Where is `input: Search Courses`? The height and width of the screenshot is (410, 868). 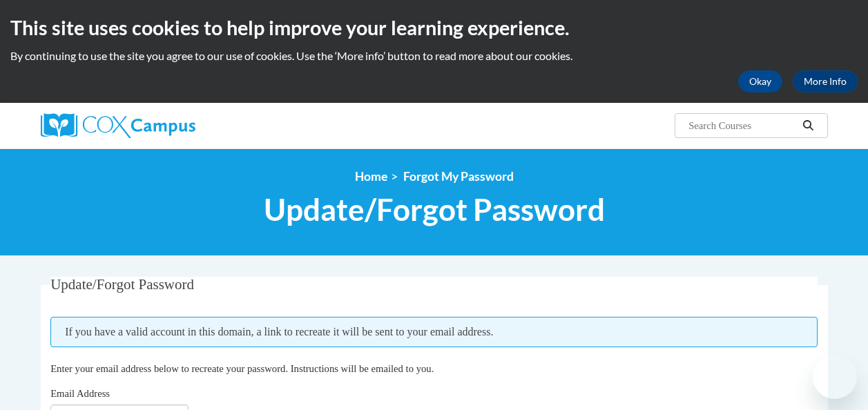 input: Search Courses is located at coordinates (742, 125).